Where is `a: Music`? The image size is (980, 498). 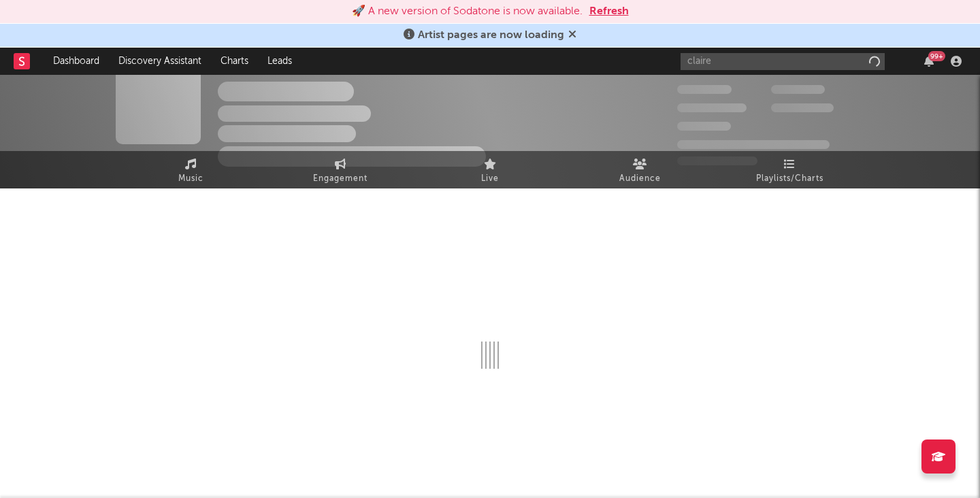 a: Music is located at coordinates (191, 169).